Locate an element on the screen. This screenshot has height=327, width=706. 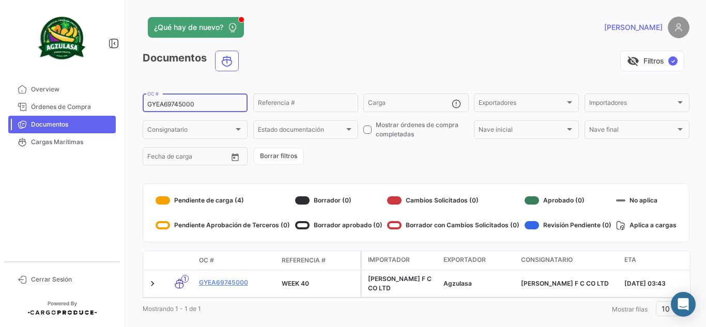
span: visibility_off is located at coordinates (633, 61).